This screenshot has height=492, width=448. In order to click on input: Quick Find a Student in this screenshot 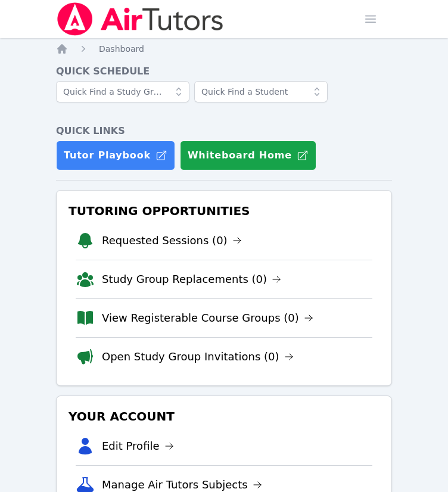, I will do `click(261, 92)`.